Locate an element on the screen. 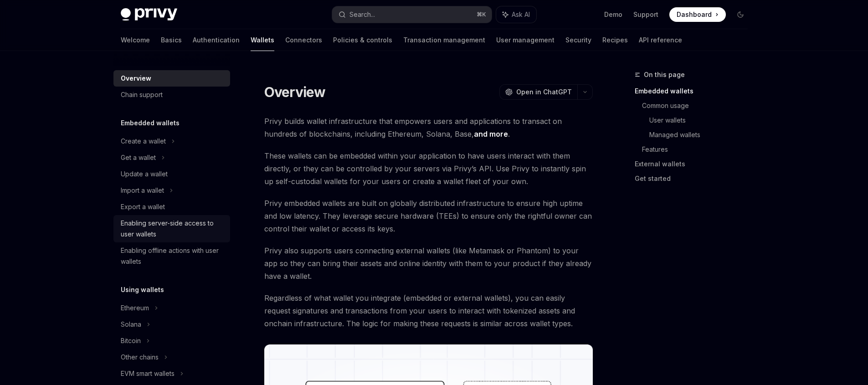 The height and width of the screenshot is (385, 868). span: Dashboard is located at coordinates (694, 15).